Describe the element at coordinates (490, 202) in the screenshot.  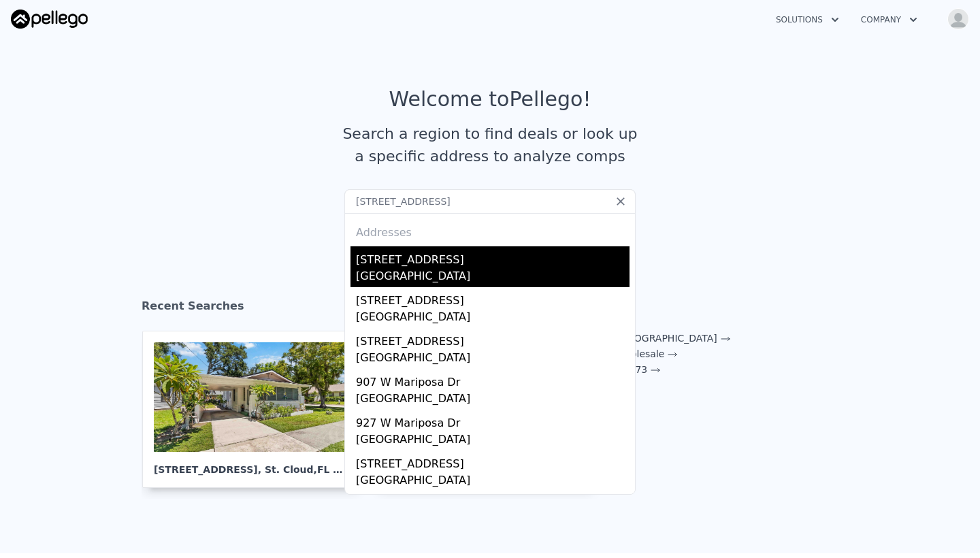
I see `input: Search an address or region...` at that location.